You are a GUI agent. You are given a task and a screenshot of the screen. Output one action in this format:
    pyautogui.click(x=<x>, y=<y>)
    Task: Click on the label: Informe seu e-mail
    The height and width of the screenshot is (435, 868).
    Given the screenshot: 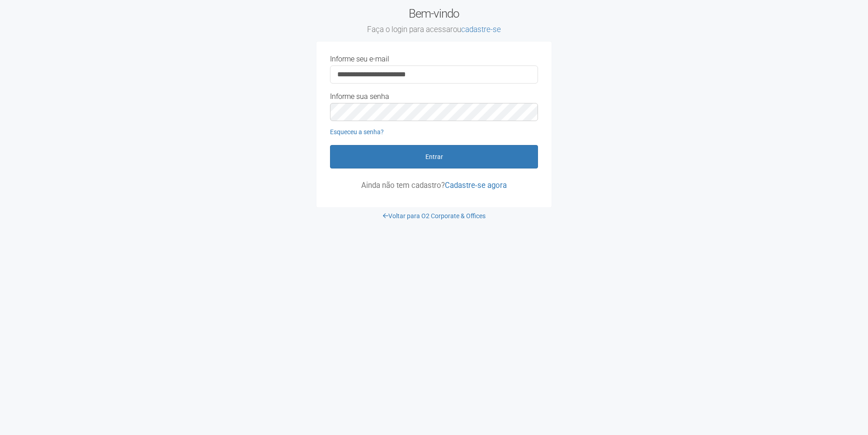 What is the action you would take?
    pyautogui.click(x=359, y=59)
    